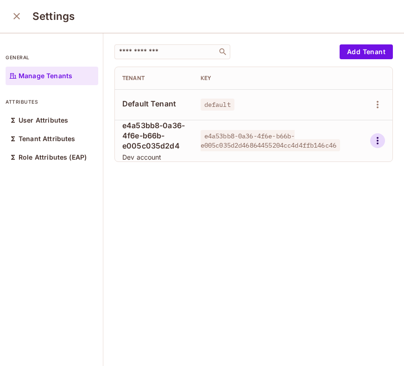 This screenshot has width=404, height=366. What do you see at coordinates (52, 157) in the screenshot?
I see `p: Role Attributes (EAP)` at bounding box center [52, 157].